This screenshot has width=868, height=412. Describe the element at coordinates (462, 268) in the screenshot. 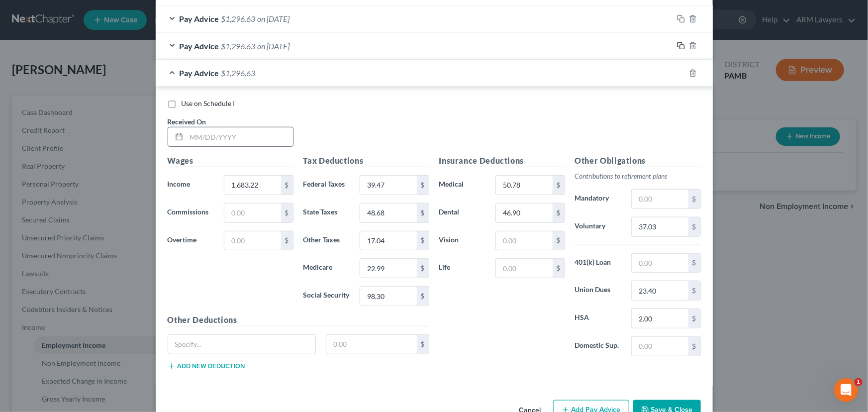

I see `label: Life` at that location.